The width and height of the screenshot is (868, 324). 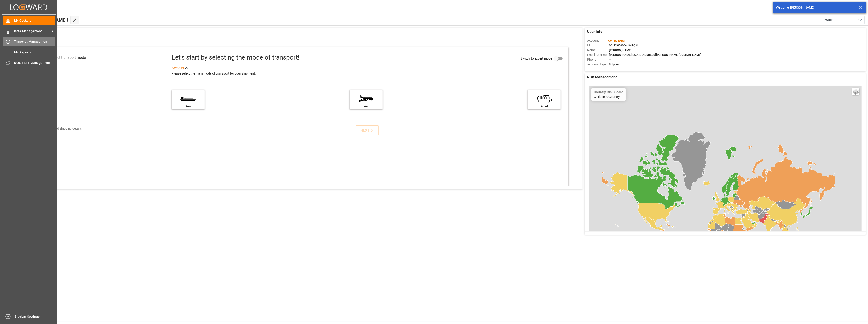 What do you see at coordinates (536, 59) in the screenshot?
I see `span: Switch to expert mode` at bounding box center [536, 59].